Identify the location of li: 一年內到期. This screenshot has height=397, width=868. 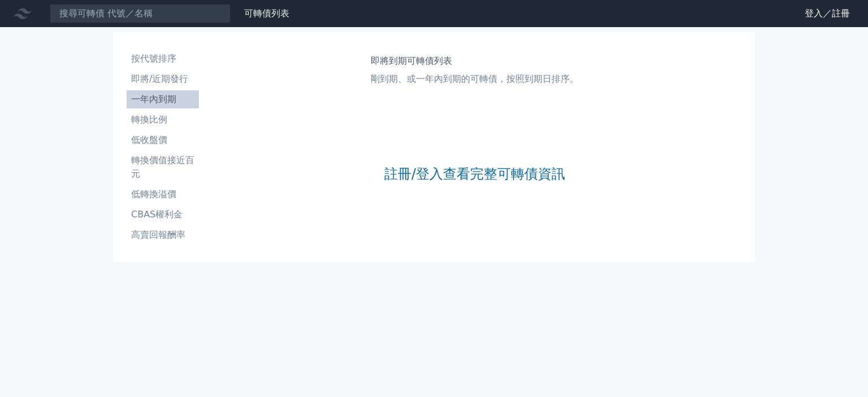
(163, 99).